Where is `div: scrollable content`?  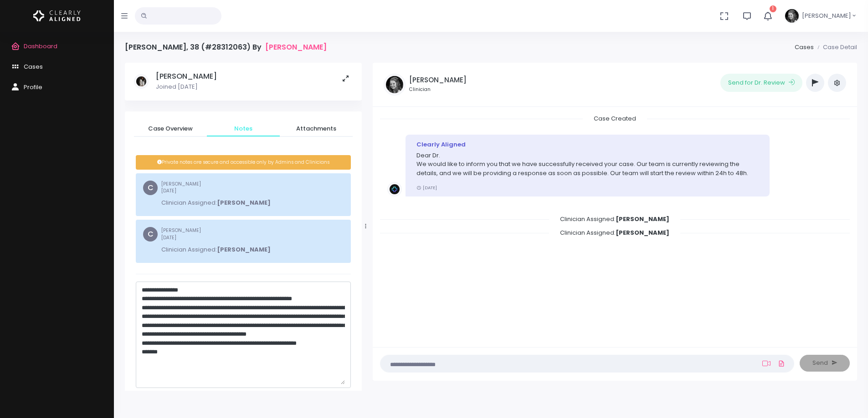
div: scrollable content is located at coordinates (244, 227).